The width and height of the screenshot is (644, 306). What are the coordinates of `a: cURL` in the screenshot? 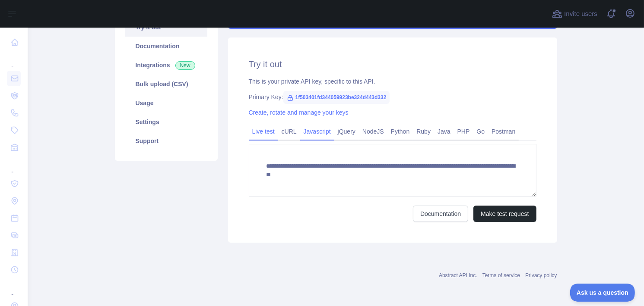 It's located at (289, 131).